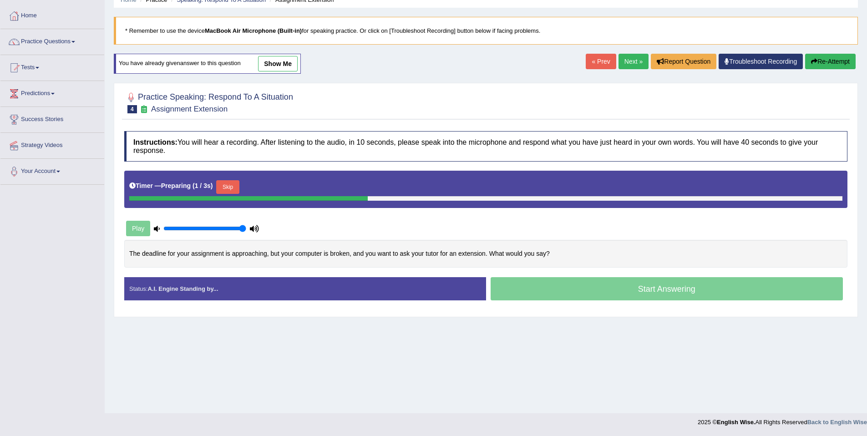 The image size is (867, 436). I want to click on div: The deadline for your assignment is approaching, but your computer is broken, and you want to ask..., so click(486, 254).